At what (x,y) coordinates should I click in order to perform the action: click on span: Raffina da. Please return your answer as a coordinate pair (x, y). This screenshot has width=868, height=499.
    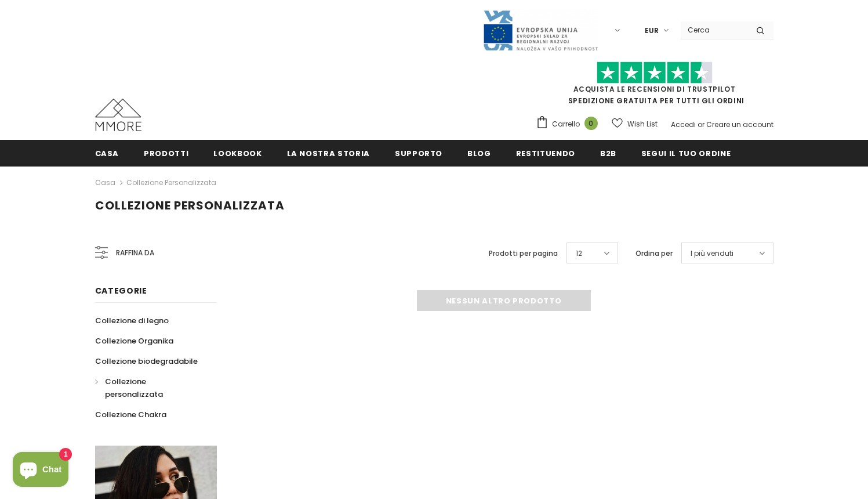
    Looking at the image, I should click on (135, 253).